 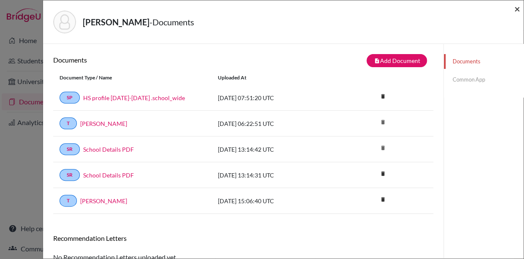 What do you see at coordinates (483, 79) in the screenshot?
I see `a: Common App` at bounding box center [483, 79].